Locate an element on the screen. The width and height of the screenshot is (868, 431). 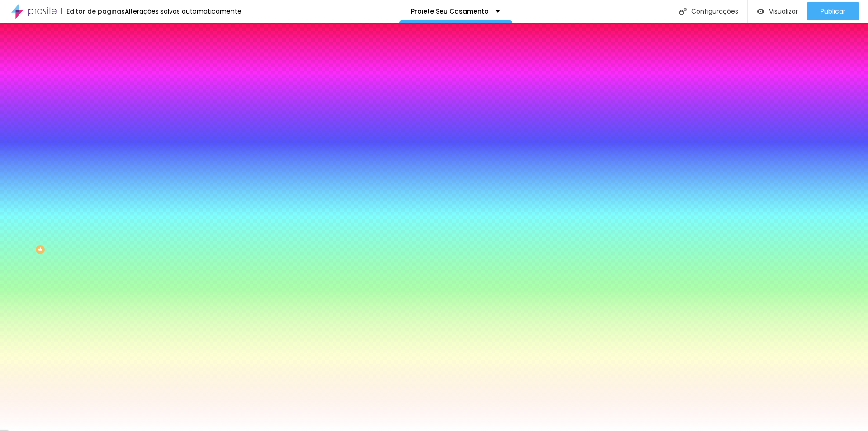
span: Publicar is located at coordinates (833, 11).